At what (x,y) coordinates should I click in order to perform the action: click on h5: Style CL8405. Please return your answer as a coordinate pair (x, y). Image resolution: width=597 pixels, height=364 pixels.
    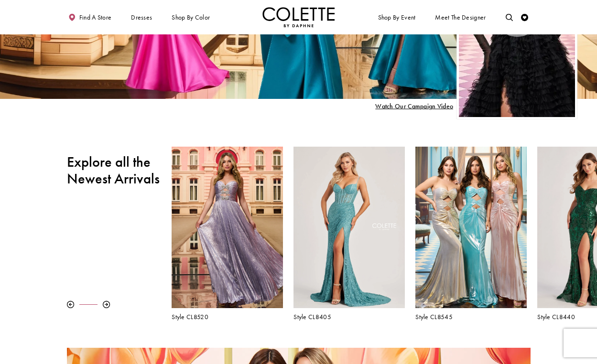
    Looking at the image, I should click on (349, 317).